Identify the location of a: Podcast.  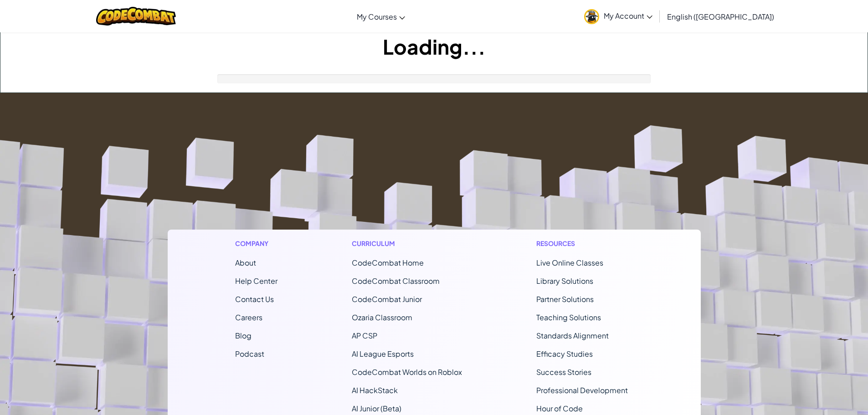
(250, 354).